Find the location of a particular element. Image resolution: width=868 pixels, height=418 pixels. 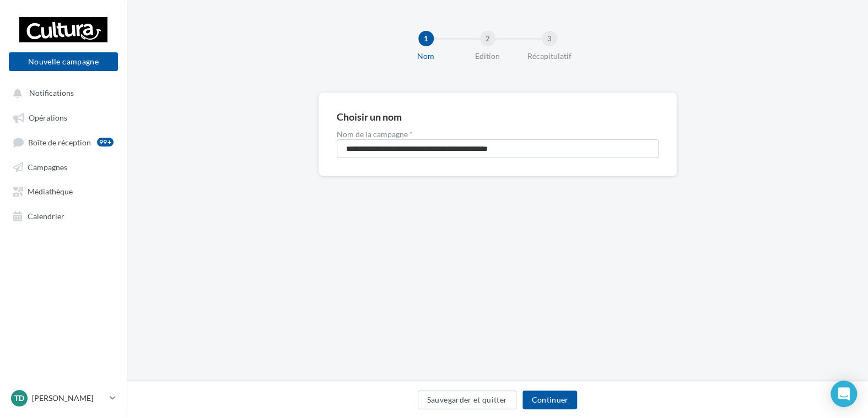

a: Opérations is located at coordinates (64, 117).